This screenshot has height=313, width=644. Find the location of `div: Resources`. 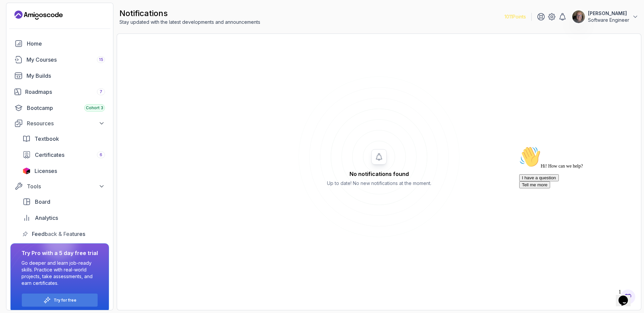

div: Resources is located at coordinates (66, 124).